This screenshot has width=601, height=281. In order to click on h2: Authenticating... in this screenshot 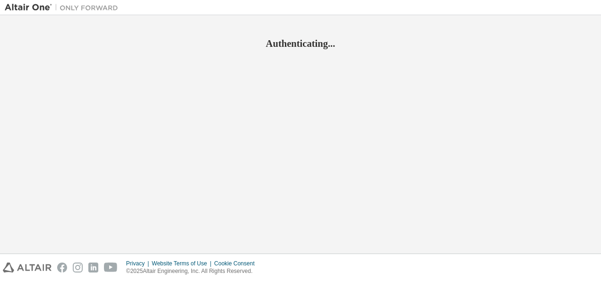, I will do `click(301, 43)`.